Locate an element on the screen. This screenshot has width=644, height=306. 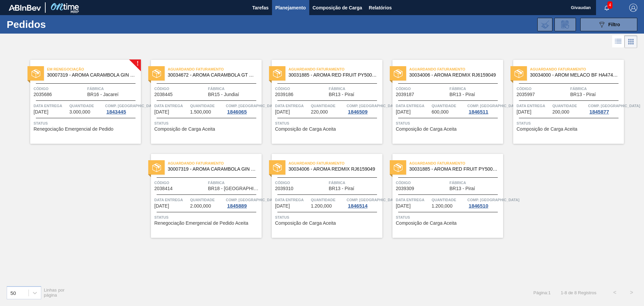
span: 07/10/2025 is located at coordinates (283, 206).